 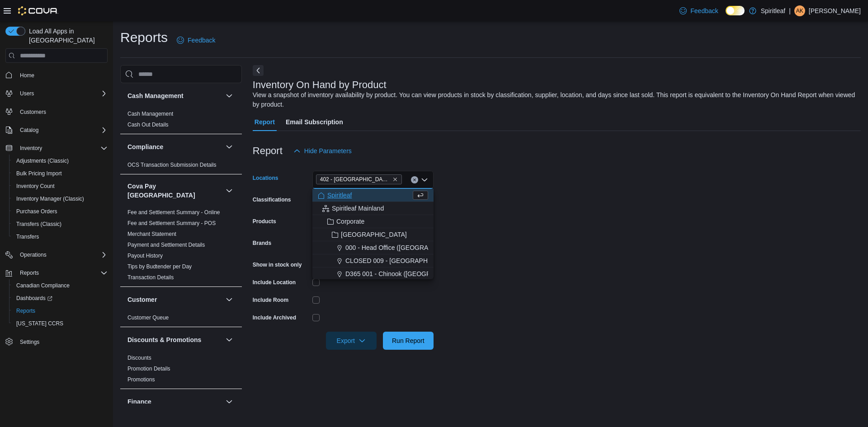 What do you see at coordinates (395, 179) in the screenshot?
I see `button: Remove 402 - Polo Park (Winnipeg) from selection in this group` at bounding box center [395, 179].